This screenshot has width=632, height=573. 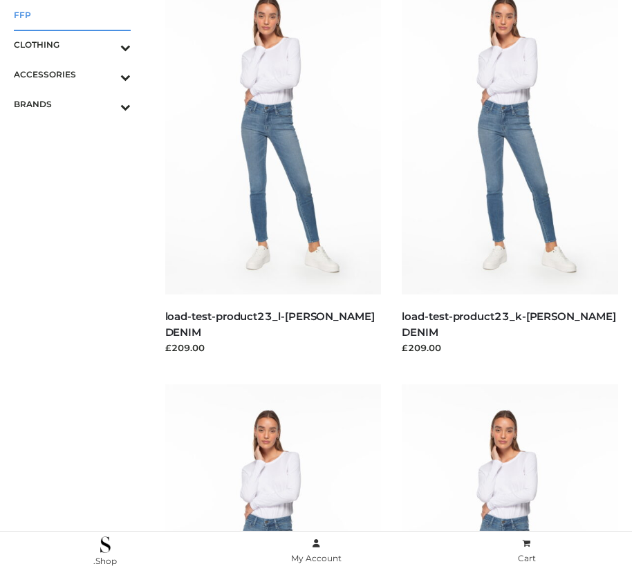 I want to click on a: CLOTHINGToggle Submenu, so click(x=72, y=44).